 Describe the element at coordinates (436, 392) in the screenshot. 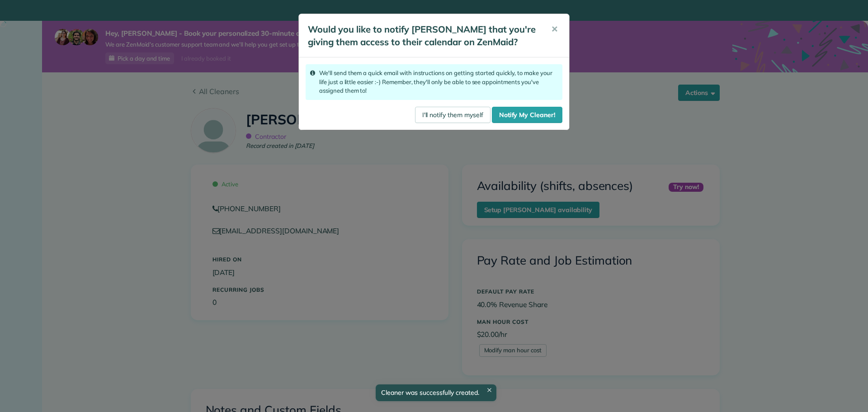

I see `div: Cleaner was successfully created.` at that location.